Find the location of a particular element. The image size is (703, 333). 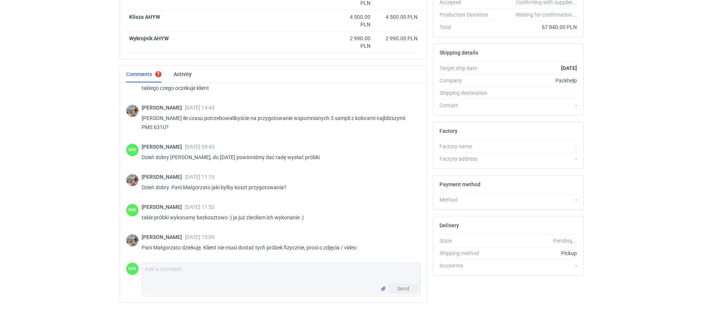

p: takie próbki wykonamy bezkosztowo :) ja już zleciłam ich wykonanie :) is located at coordinates (278, 217).